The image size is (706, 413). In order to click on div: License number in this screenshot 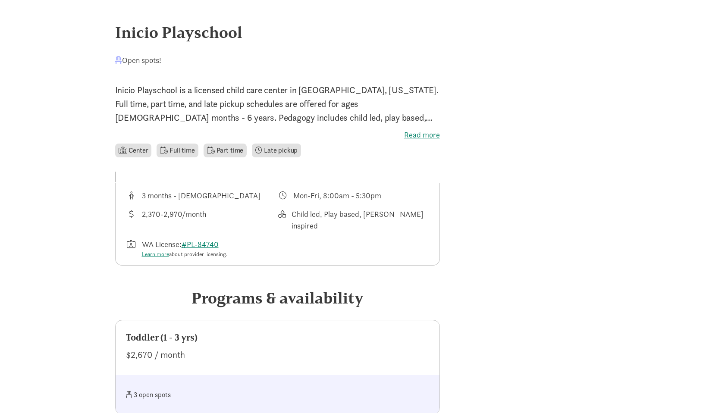, I will do `click(202, 248)`.